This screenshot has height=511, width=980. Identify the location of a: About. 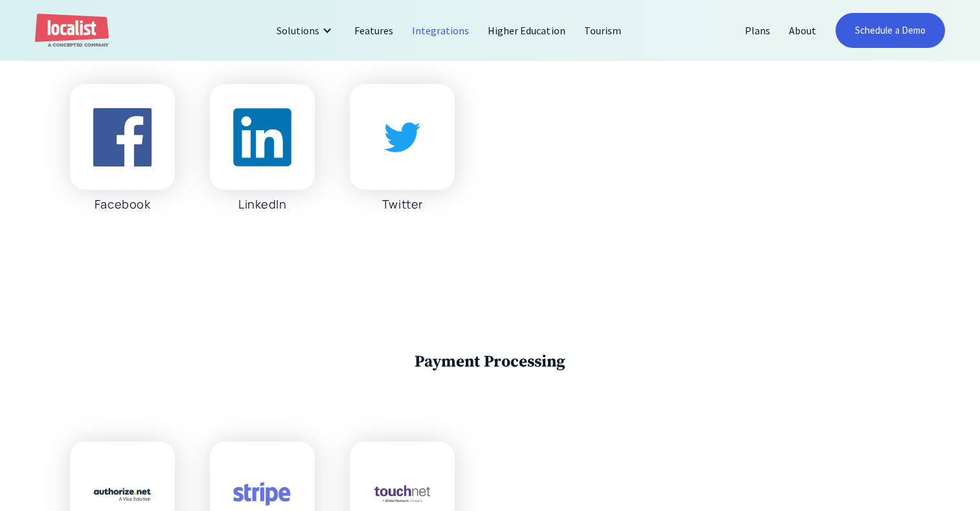
(802, 30).